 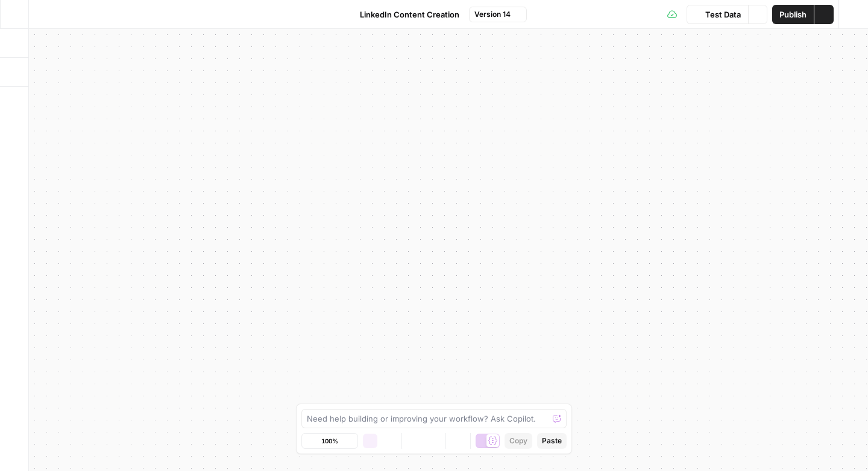 I want to click on span: LinkedIn Content Creation, so click(x=410, y=14).